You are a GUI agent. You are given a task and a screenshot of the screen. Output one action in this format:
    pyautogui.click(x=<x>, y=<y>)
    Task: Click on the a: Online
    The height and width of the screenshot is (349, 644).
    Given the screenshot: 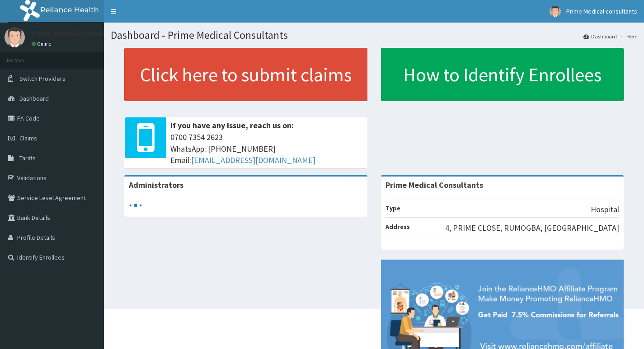 What is the action you would take?
    pyautogui.click(x=43, y=44)
    